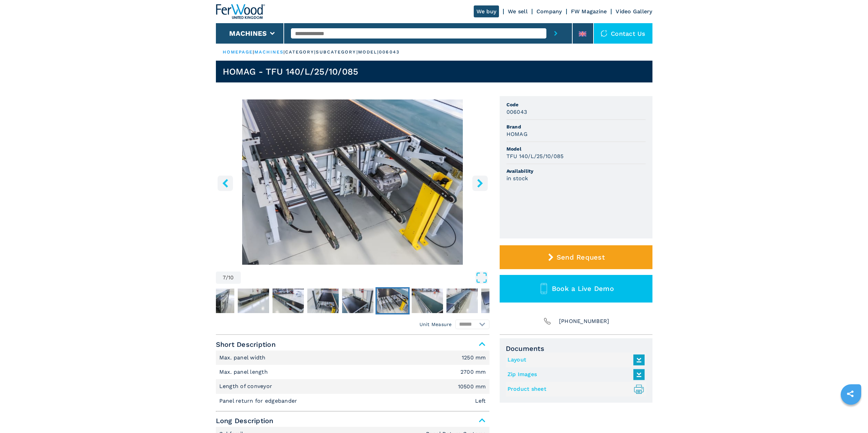  I want to click on p: category |, so click(300, 52).